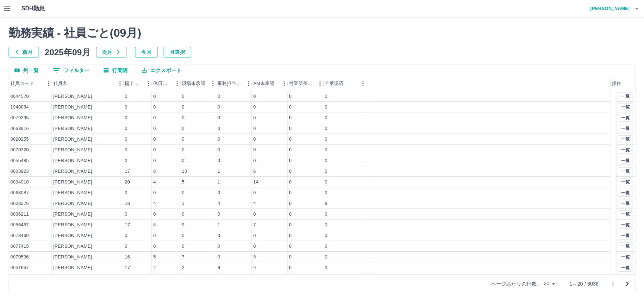 The image size is (644, 297). Describe the element at coordinates (20, 257) in the screenshot. I see `div: 0079536` at that location.